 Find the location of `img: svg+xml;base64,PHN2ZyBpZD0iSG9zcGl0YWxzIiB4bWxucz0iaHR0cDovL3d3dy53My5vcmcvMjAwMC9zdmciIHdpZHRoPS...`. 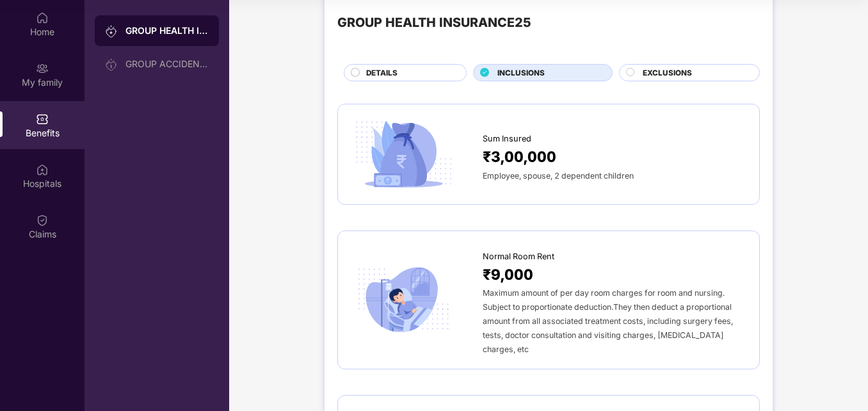

img: svg+xml;base64,PHN2ZyBpZD0iSG9zcGl0YWxzIiB4bWxucz0iaHR0cDovL3d3dy53My5vcmcvMjAwMC9zdmciIHdpZHRoPS... is located at coordinates (42, 169).